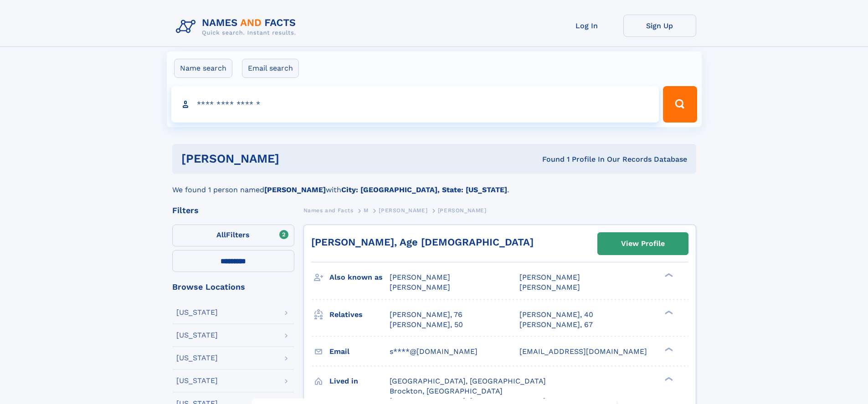 The height and width of the screenshot is (404, 868). Describe the element at coordinates (329, 210) in the screenshot. I see `a: Names and Facts` at that location.